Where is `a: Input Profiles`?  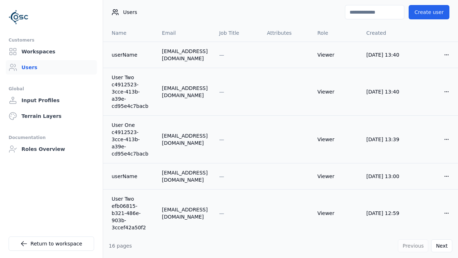
a: Input Profiles is located at coordinates (51, 100).